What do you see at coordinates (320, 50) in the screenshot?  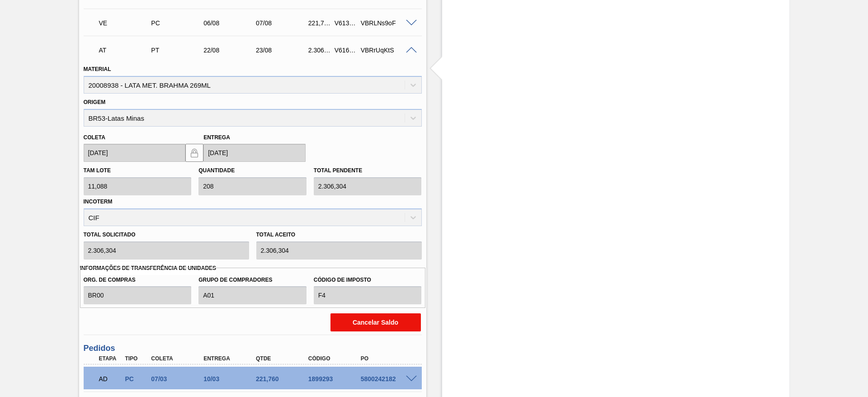 I see `div: 2.306,304` at bounding box center [320, 50].